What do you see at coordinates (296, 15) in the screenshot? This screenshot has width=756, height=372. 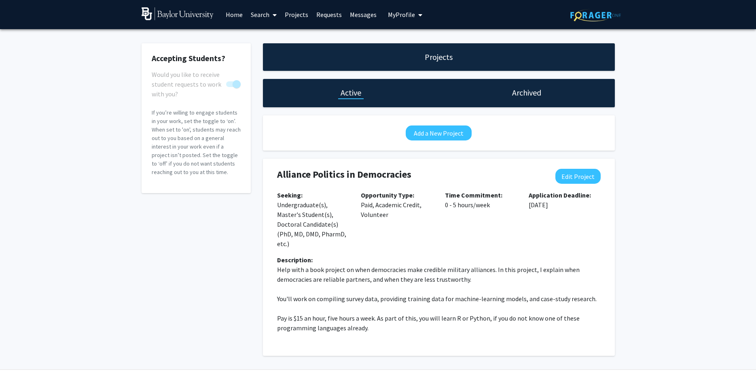 I see `a: Projects` at bounding box center [296, 15].